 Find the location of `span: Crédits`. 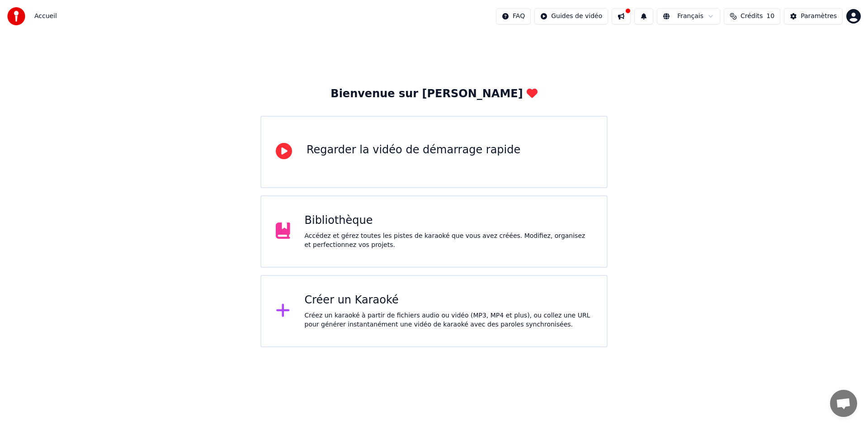

span: Crédits is located at coordinates (751, 16).